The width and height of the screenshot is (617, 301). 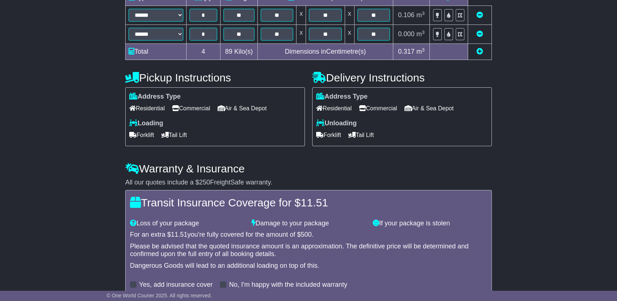 What do you see at coordinates (156, 52) in the screenshot?
I see `td: Total` at bounding box center [156, 52].